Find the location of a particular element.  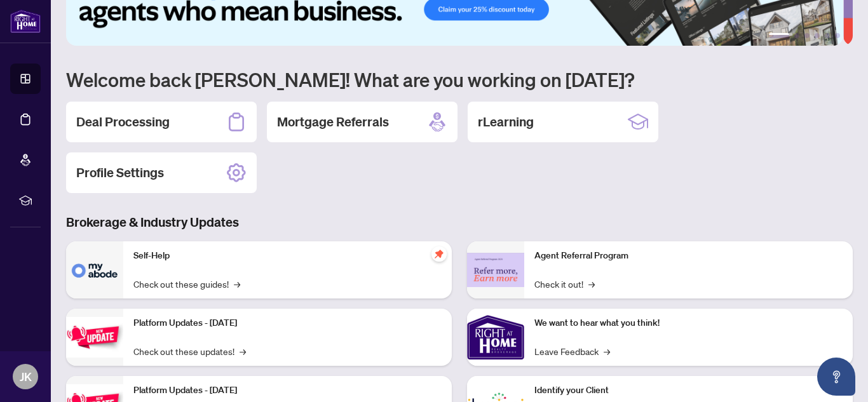

button: 2 is located at coordinates (797, 36).